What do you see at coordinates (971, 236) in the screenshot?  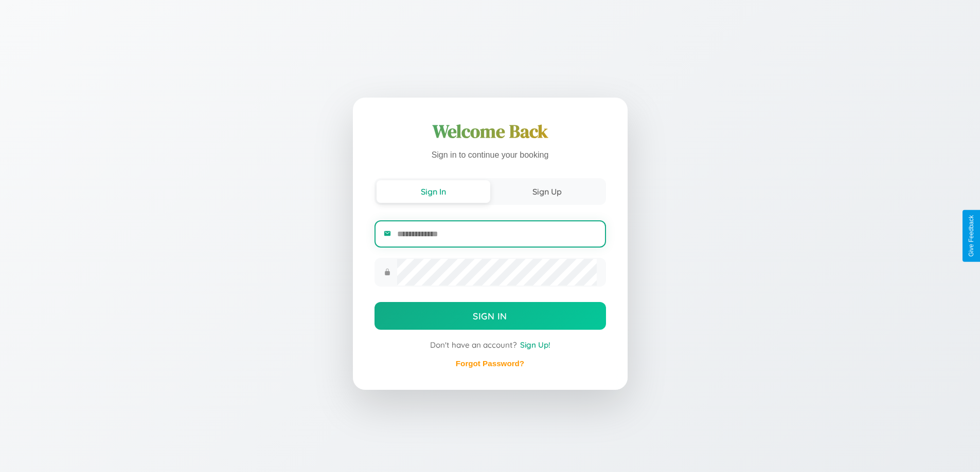 I see `div: Give Feedback` at bounding box center [971, 236].